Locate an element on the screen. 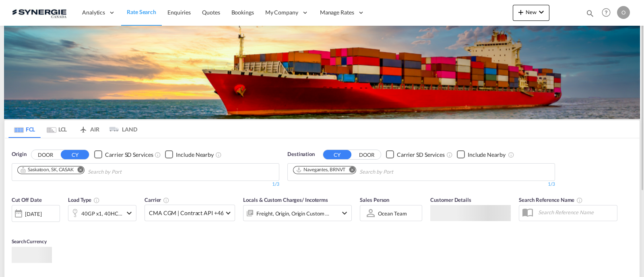  span: Search Reference Name is located at coordinates (551, 200).